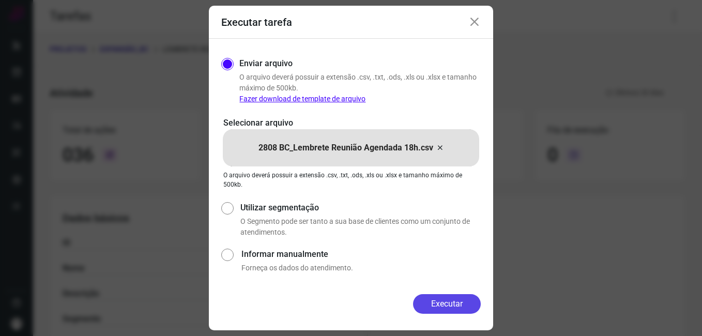 This screenshot has width=702, height=336. What do you see at coordinates (346, 148) in the screenshot?
I see `p: 2808 BC_Lembrete Reunião Agendada 18h.csv` at bounding box center [346, 148].